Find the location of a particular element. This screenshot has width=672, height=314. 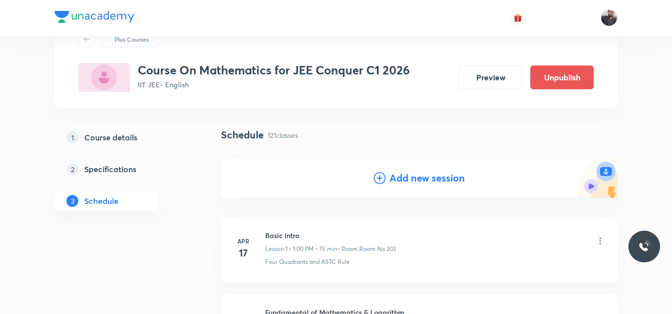

p: IIT JEE • English is located at coordinates (274, 84).